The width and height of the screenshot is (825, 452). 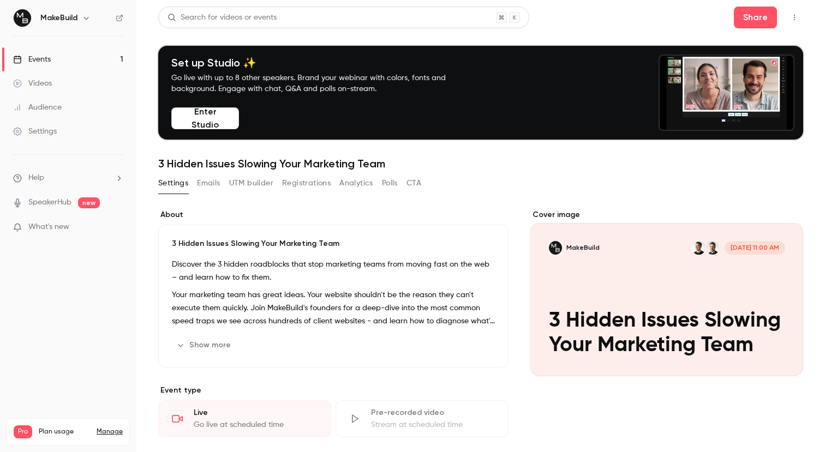 I want to click on span: Help, so click(x=36, y=178).